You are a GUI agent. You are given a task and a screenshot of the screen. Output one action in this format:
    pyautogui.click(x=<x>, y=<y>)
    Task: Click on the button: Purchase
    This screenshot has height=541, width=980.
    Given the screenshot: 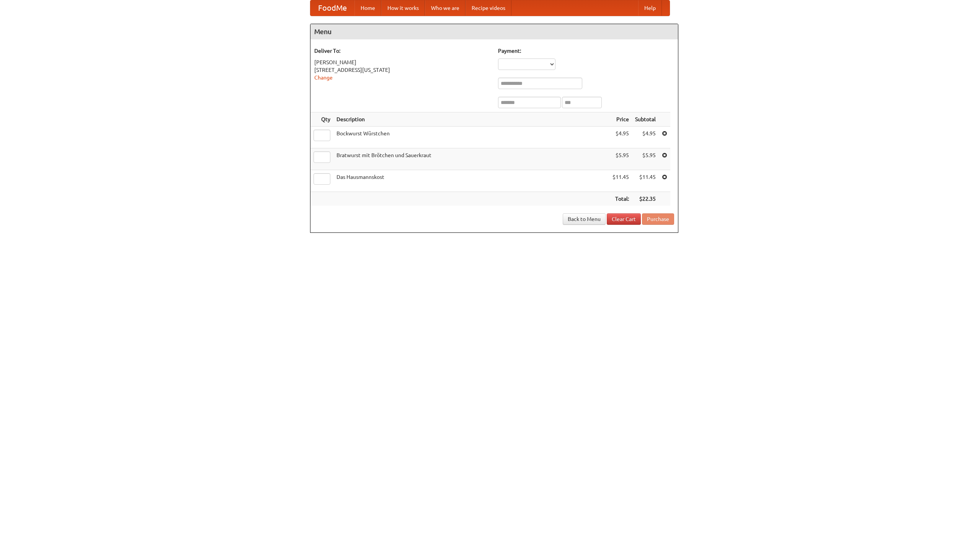 What is the action you would take?
    pyautogui.click(x=658, y=219)
    